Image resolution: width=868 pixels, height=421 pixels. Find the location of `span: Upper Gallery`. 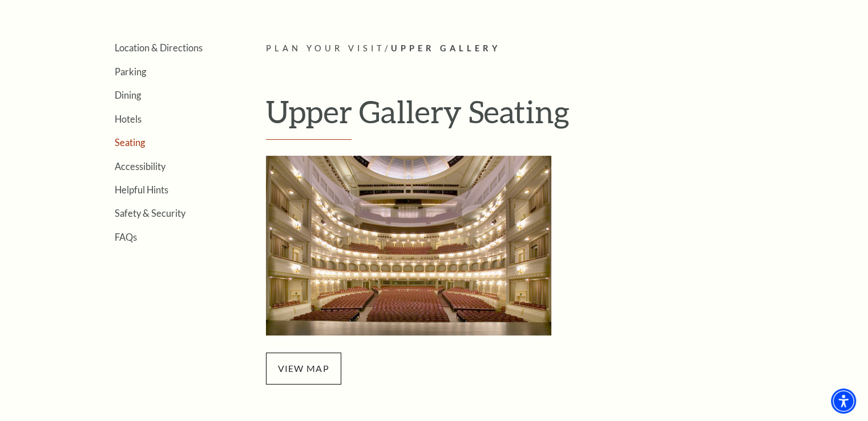

span: Upper Gallery is located at coordinates (445, 48).